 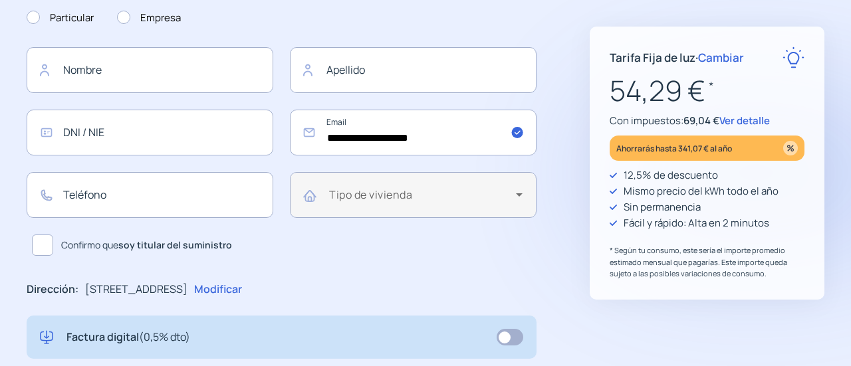 What do you see at coordinates (707, 121) in the screenshot?
I see `p: Con impuestos:` at bounding box center [707, 121].